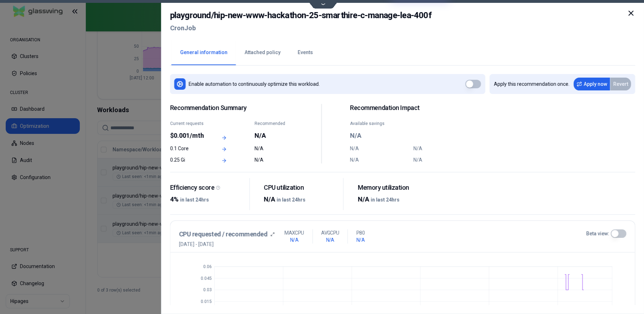 This screenshot has width=644, height=314. Describe the element at coordinates (262, 53) in the screenshot. I see `button: Attached policy` at that location.